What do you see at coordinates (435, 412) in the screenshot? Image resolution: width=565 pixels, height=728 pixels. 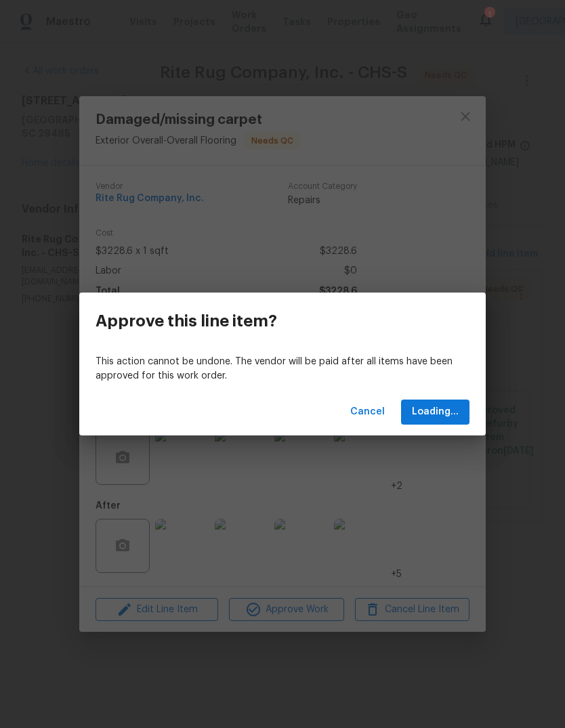 I see `span: Loading...` at bounding box center [435, 412].